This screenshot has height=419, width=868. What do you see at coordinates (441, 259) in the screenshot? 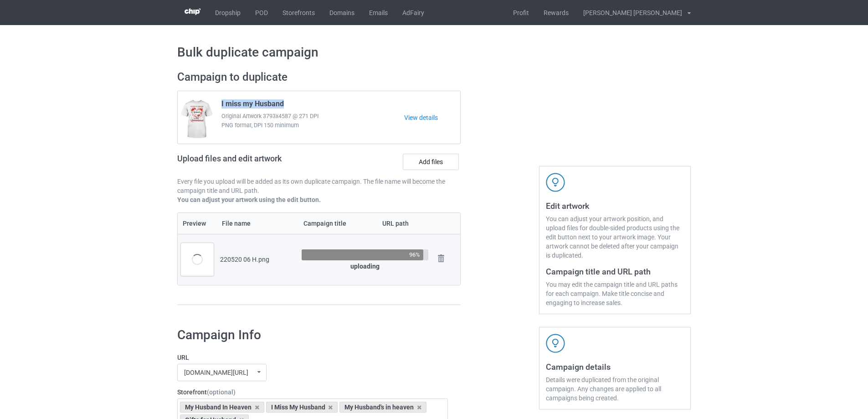
I see `img: svg+xml;base64,PD94bWwgdmVyc2lvbj0iMS4wIiBlbmNvZGluZz0iVVRGLTgiPz4KPHN2ZyB3aWR0aD0iMjhweCIgaGVpZ2...` at bounding box center [441, 259].